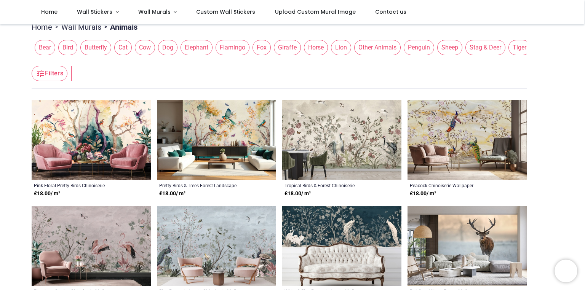  I want to click on button: Horse, so click(314, 48).